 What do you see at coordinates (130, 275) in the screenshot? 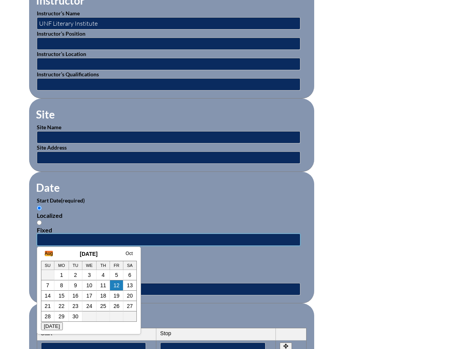
I see `a: 6` at bounding box center [130, 275].